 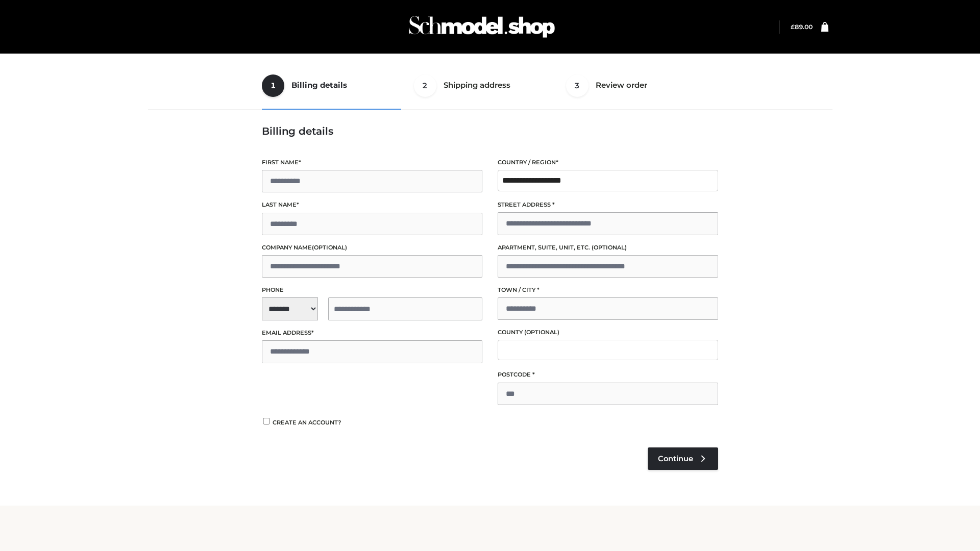 What do you see at coordinates (490, 131) in the screenshot?
I see `h3: Billing details` at bounding box center [490, 131].